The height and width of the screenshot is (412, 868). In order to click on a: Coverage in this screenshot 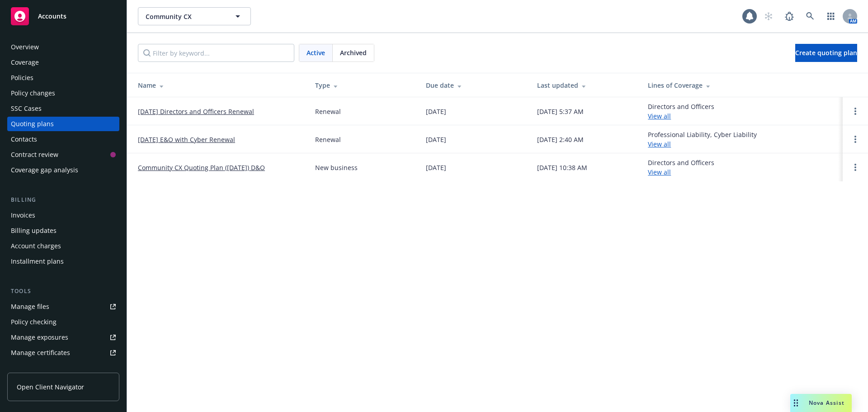, I will do `click(64, 63)`.